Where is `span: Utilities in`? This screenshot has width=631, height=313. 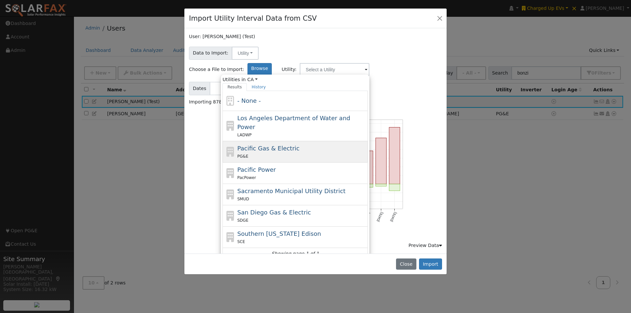 span: Utilities in is located at coordinates (295, 80).